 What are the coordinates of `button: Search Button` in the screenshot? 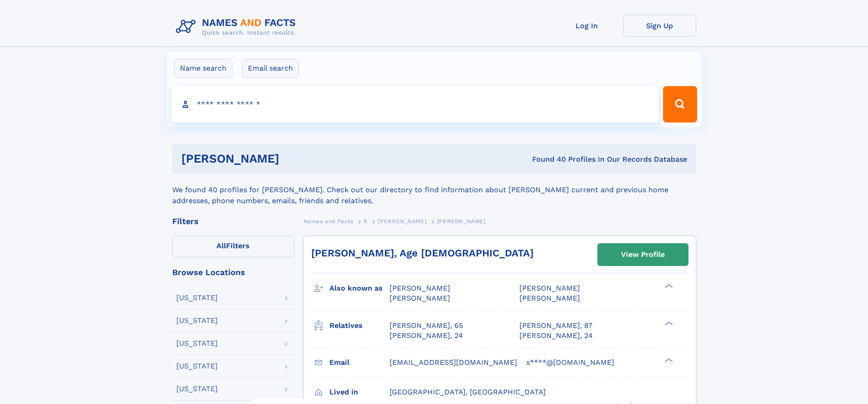 It's located at (680, 104).